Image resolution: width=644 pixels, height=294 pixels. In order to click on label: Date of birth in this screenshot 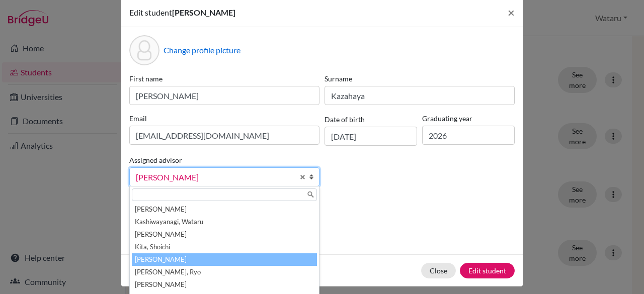, I will do `click(345, 119)`.